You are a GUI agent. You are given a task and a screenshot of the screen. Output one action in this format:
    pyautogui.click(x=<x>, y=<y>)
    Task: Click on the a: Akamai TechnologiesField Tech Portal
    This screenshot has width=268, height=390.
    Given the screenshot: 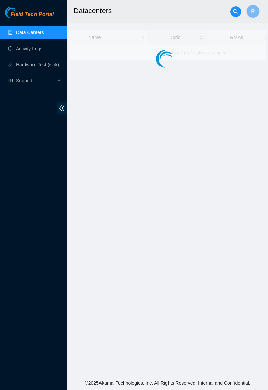 What is the action you would take?
    pyautogui.click(x=29, y=16)
    